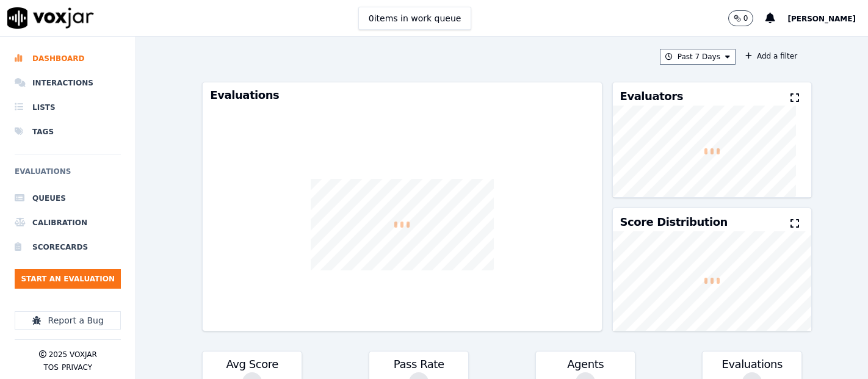  Describe the element at coordinates (698, 57) in the screenshot. I see `button: Past 7 Days` at that location.